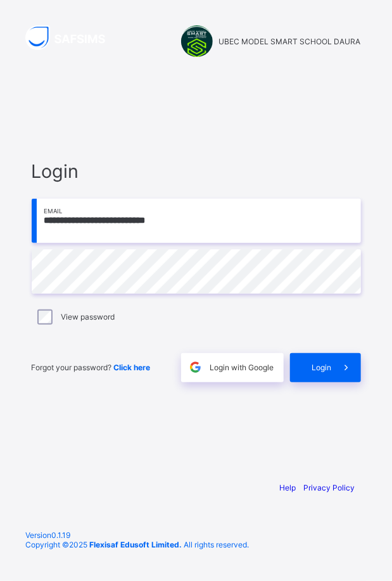 This screenshot has height=581, width=392. I want to click on span: Login with Google, so click(242, 367).